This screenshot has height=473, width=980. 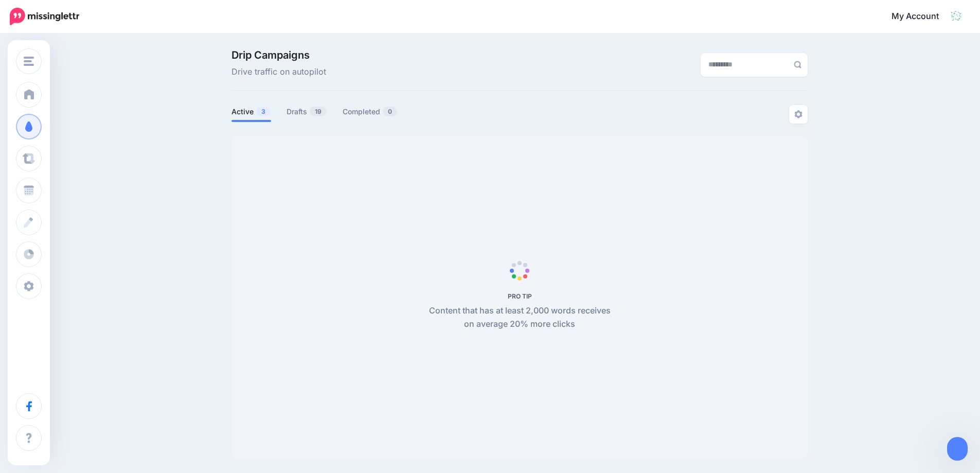 I want to click on h5: PRO TIP, so click(x=519, y=296).